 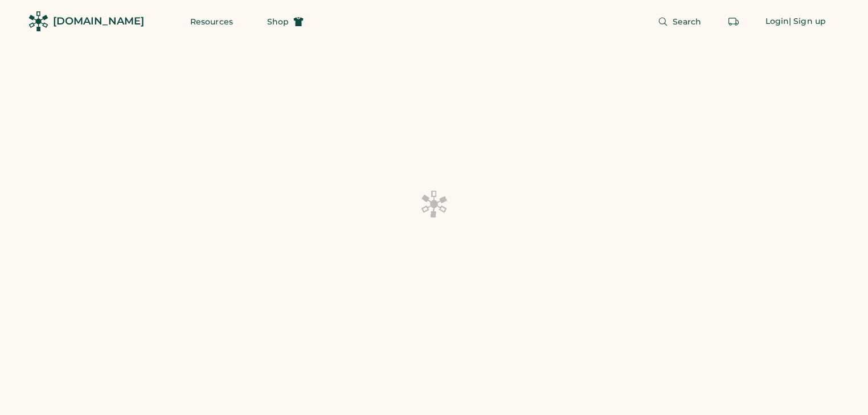 I want to click on div: | Sign up, so click(x=807, y=22).